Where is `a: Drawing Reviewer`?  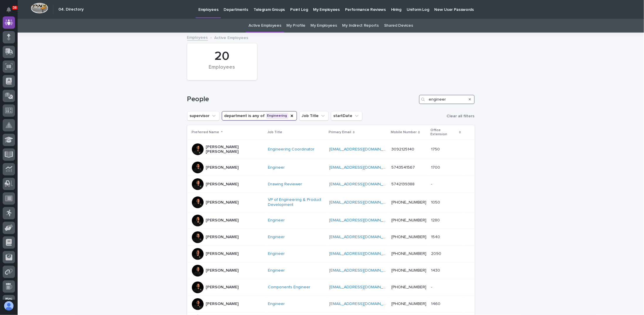
a: Drawing Reviewer is located at coordinates (285, 184).